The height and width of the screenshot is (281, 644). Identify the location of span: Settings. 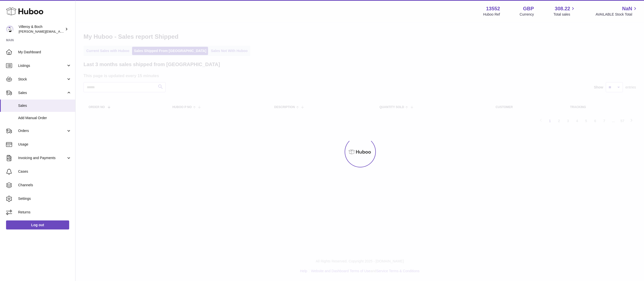
(45, 198).